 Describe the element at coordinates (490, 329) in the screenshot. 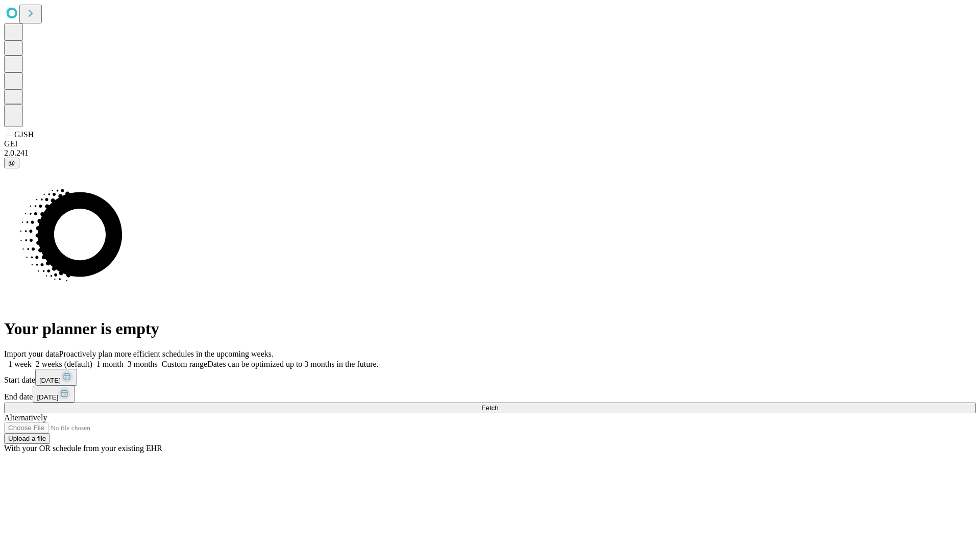

I see `h1: Your planner is empty` at that location.